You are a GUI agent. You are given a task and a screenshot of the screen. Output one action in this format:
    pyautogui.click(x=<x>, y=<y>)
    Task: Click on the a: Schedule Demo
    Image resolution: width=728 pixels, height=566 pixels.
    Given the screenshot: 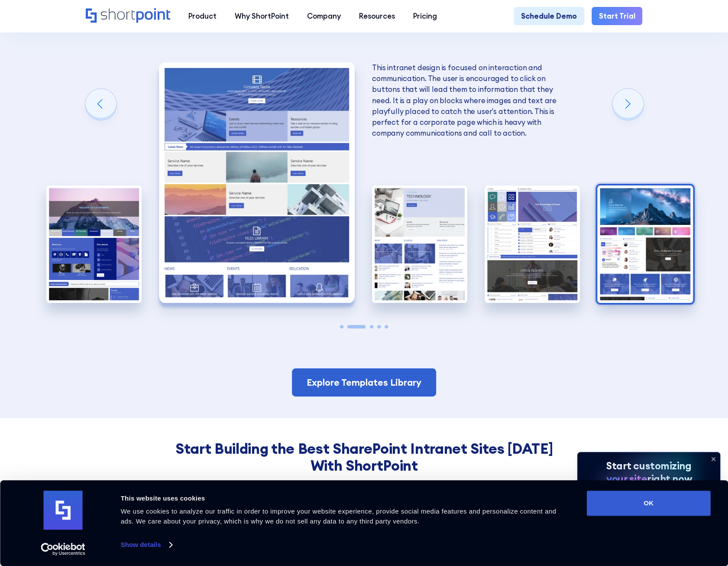 What is the action you would take?
    pyautogui.click(x=549, y=16)
    